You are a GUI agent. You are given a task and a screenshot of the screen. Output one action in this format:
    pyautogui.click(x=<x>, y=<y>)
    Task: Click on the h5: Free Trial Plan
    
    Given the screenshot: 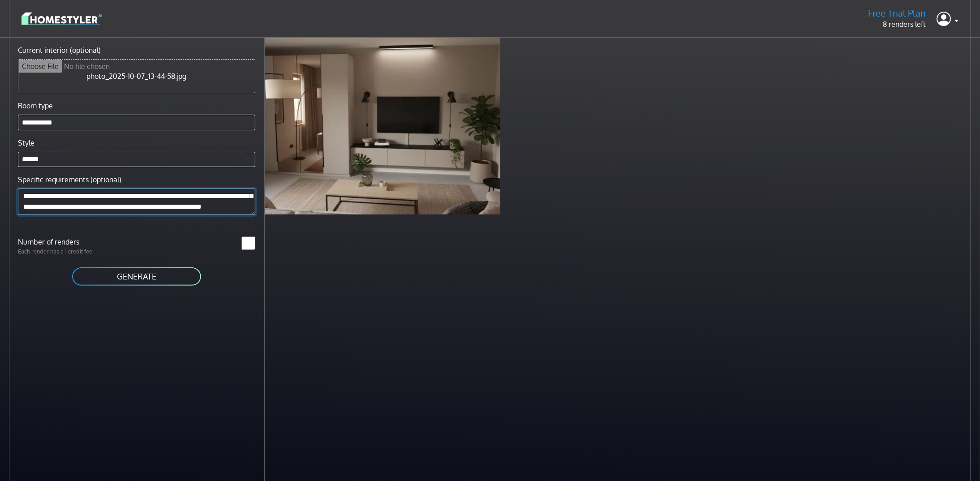 What is the action you would take?
    pyautogui.click(x=897, y=13)
    